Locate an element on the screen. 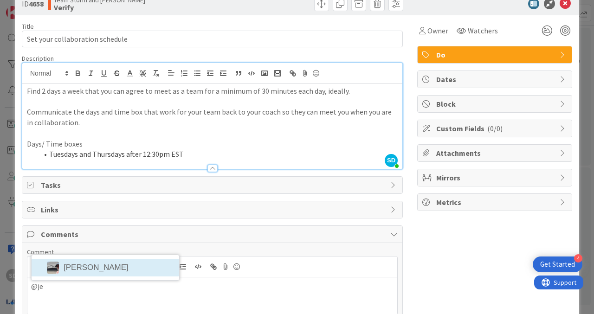 Image resolution: width=594 pixels, height=314 pixels. div: 4 is located at coordinates (578, 258).